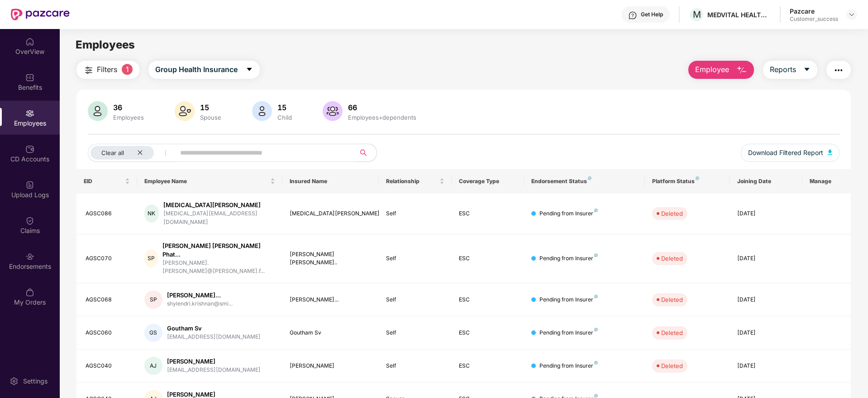  I want to click on div: Pazcare, so click(814, 11).